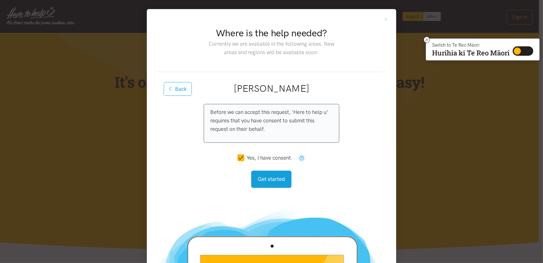 This screenshot has height=263, width=543. Describe the element at coordinates (271, 48) in the screenshot. I see `p: Currently we are available in the following areas. New areas and regions will be available soon.` at that location.